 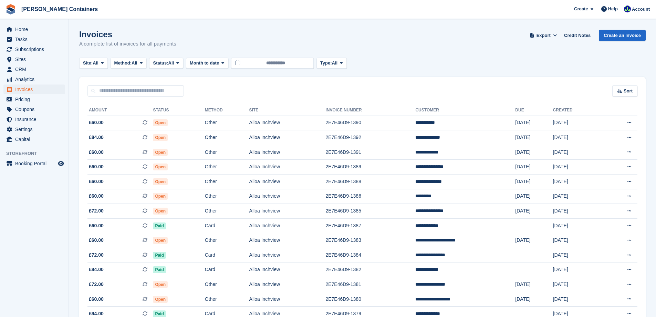 What do you see at coordinates (628, 9) in the screenshot?
I see `img: Audra Whitelaw` at bounding box center [628, 9].